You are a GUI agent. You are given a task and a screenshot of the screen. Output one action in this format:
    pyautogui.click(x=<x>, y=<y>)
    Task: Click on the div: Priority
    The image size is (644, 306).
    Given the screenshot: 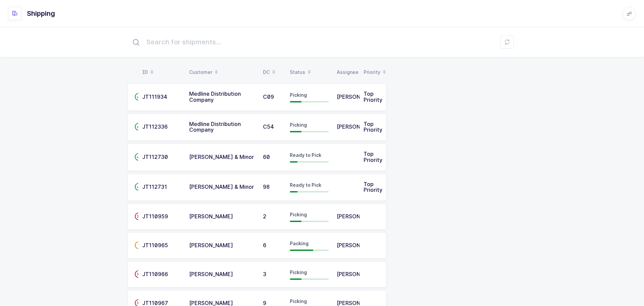 What is the action you would take?
    pyautogui.click(x=373, y=72)
    